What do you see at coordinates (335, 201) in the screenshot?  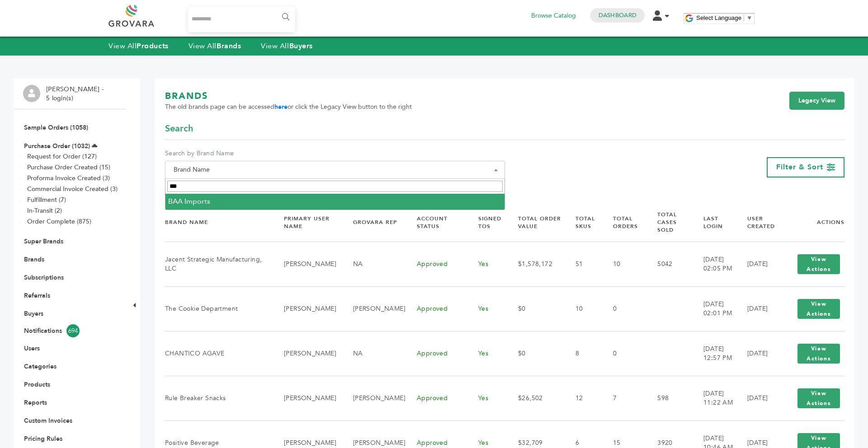 I see `li: BAA Imports` at bounding box center [335, 201].